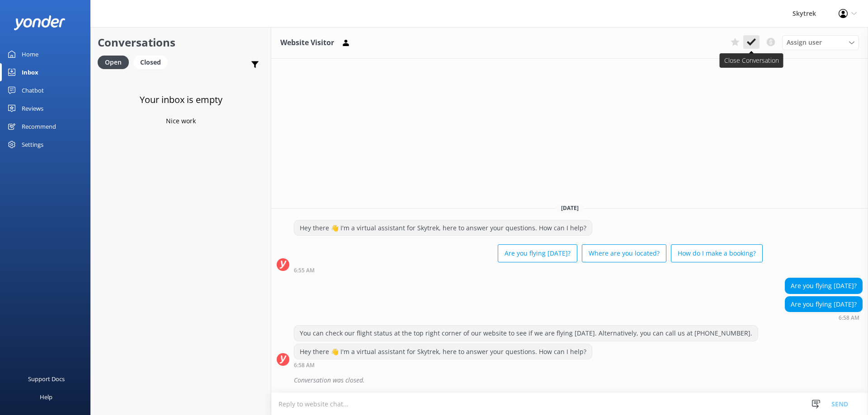 This screenshot has width=868, height=415. Describe the element at coordinates (569, 380) in the screenshot. I see `div: 2025-10-02T19:08:47.739` at that location.